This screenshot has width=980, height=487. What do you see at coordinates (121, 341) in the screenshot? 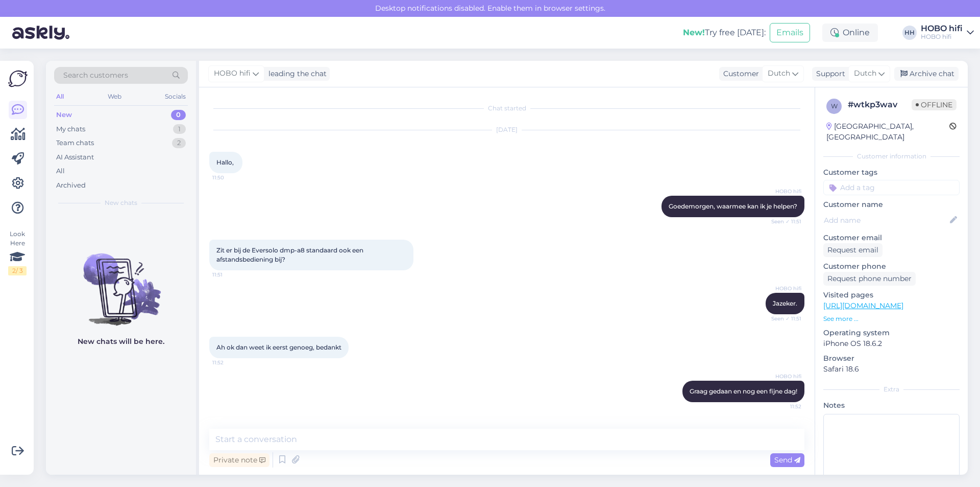
I see `p: New chats will be here.` at bounding box center [121, 341].